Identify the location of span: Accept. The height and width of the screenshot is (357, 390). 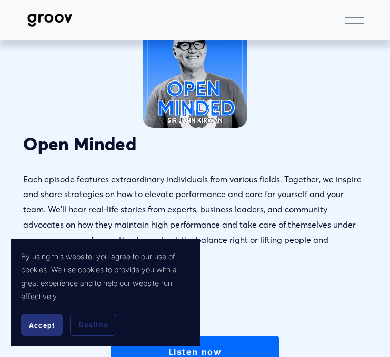
(42, 325).